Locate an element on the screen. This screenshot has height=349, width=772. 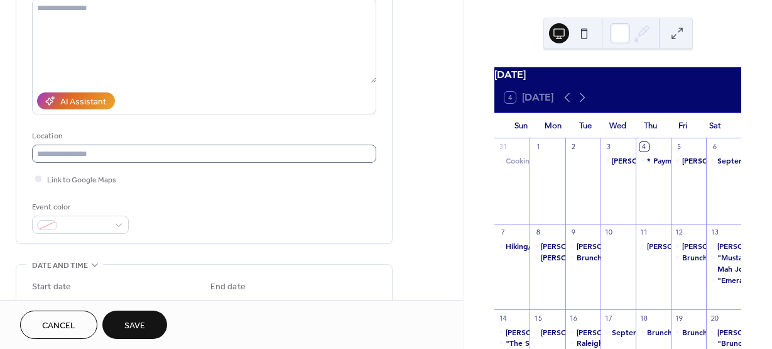
div: 7 is located at coordinates (502, 232).